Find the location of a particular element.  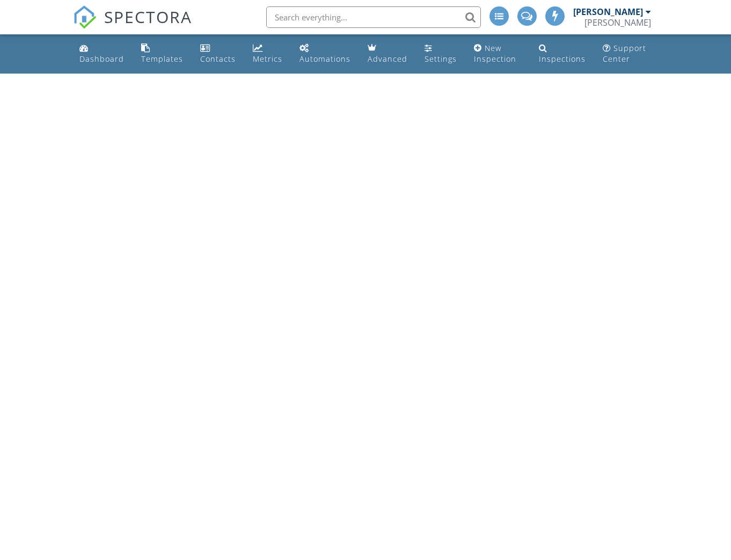

a: Automations (Advanced) is located at coordinates (325, 53).